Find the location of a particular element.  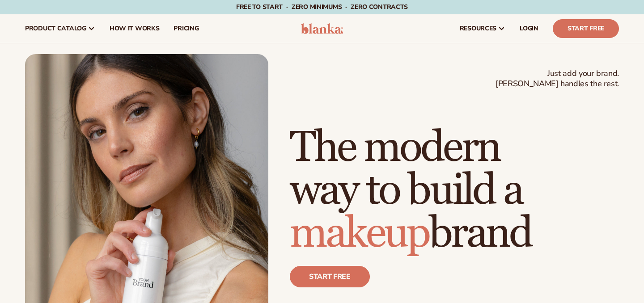

a: resources is located at coordinates (482, 29).